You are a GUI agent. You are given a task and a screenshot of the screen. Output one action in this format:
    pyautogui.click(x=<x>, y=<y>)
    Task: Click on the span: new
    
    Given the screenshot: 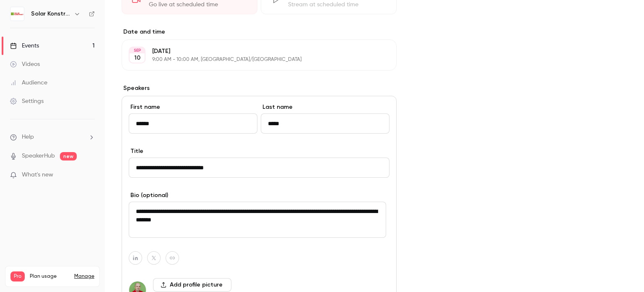 What is the action you would take?
    pyautogui.click(x=68, y=156)
    